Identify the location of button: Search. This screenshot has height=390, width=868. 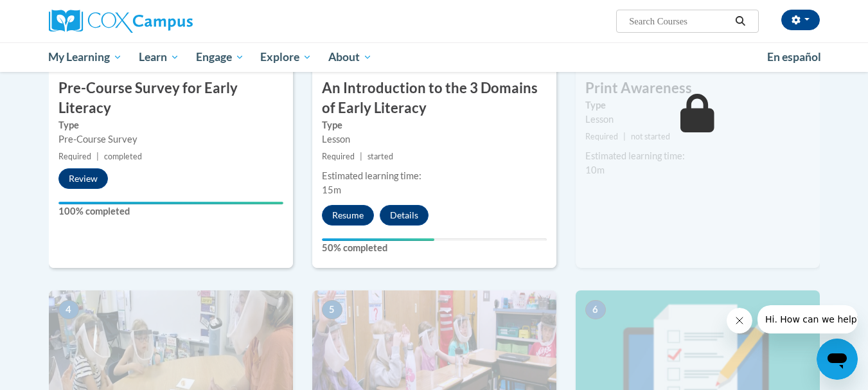
(740, 21).